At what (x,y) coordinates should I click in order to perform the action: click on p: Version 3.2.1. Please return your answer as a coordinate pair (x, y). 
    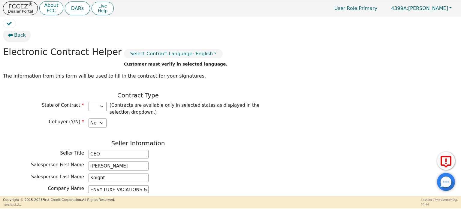
    Looking at the image, I should click on (59, 204).